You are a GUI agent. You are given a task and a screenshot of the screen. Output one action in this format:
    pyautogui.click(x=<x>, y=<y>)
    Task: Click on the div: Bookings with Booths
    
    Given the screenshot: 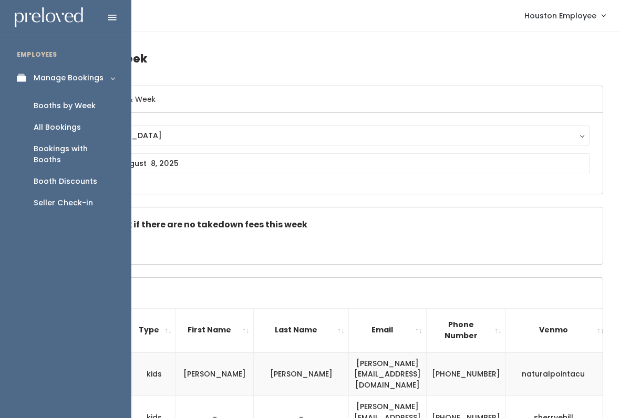 What is the action you would take?
    pyautogui.click(x=74, y=154)
    